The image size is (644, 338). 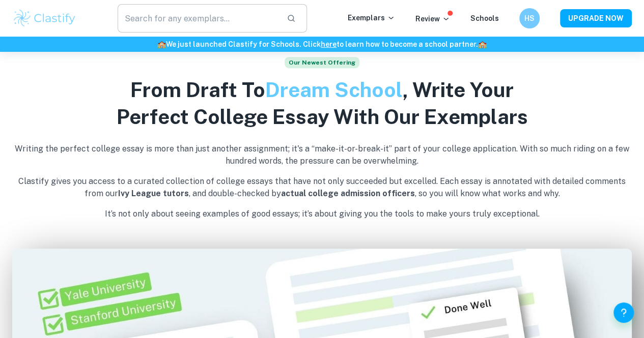 What do you see at coordinates (529, 18) in the screenshot?
I see `button: HS` at bounding box center [529, 18].